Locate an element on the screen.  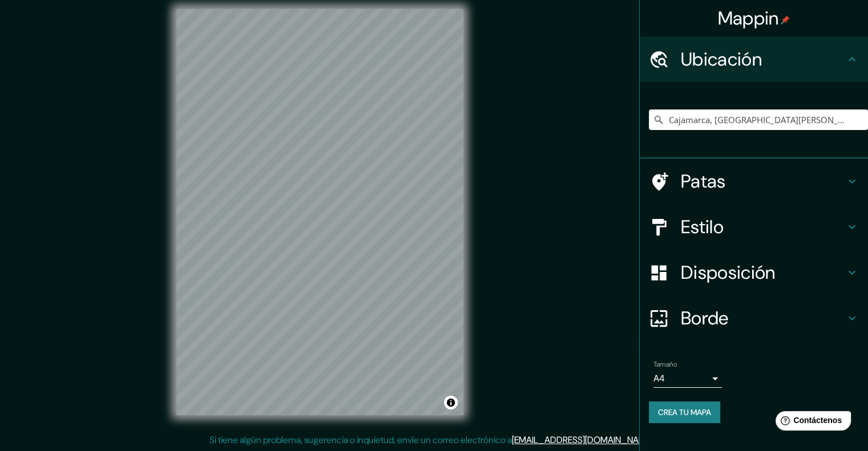
input: Elige tu ciudad o zona is located at coordinates (759, 119).